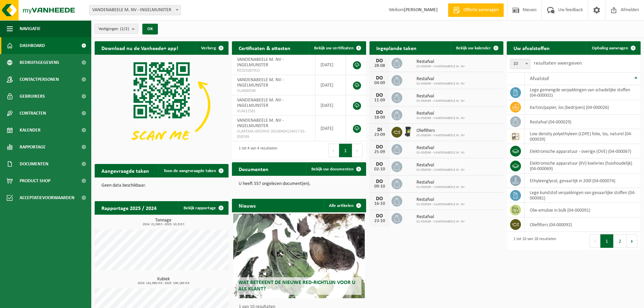 The image size is (644, 308). Describe the element at coordinates (150, 29) in the screenshot. I see `button: OK` at that location.